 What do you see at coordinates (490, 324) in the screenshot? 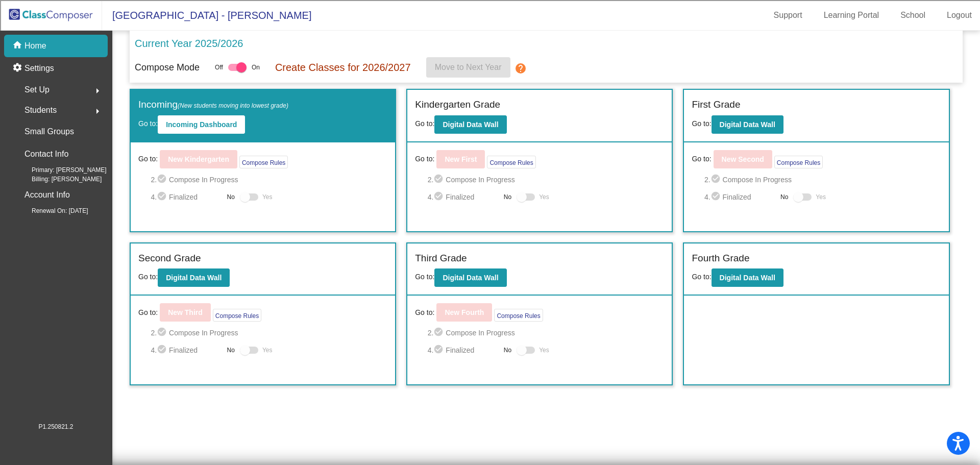
I see `div: BOOK` at bounding box center [490, 324].